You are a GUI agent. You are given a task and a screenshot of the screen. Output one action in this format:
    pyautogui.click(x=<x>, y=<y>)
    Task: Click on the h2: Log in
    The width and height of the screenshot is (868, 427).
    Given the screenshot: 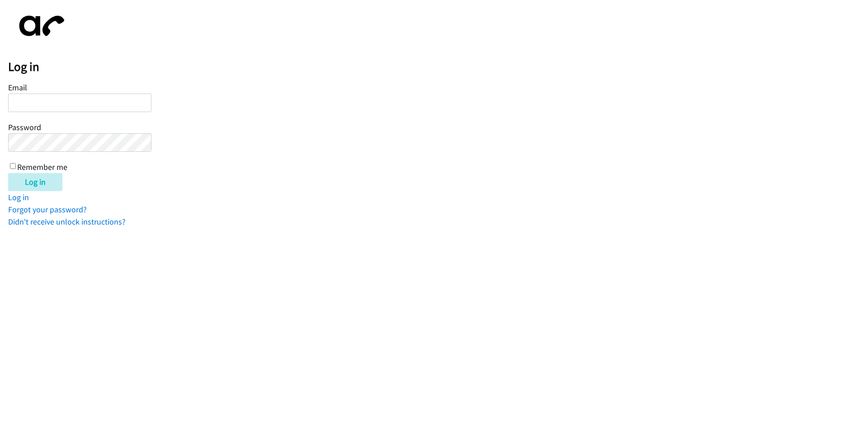 What is the action you would take?
    pyautogui.click(x=438, y=67)
    